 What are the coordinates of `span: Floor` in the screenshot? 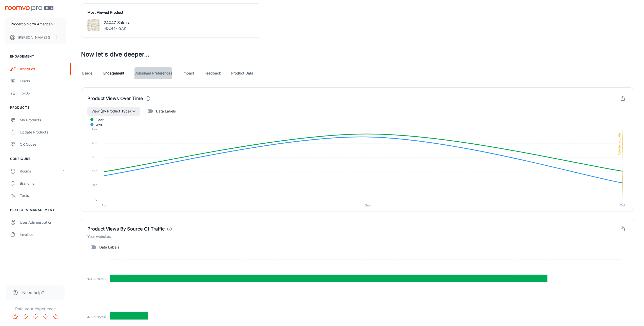 It's located at (97, 120).